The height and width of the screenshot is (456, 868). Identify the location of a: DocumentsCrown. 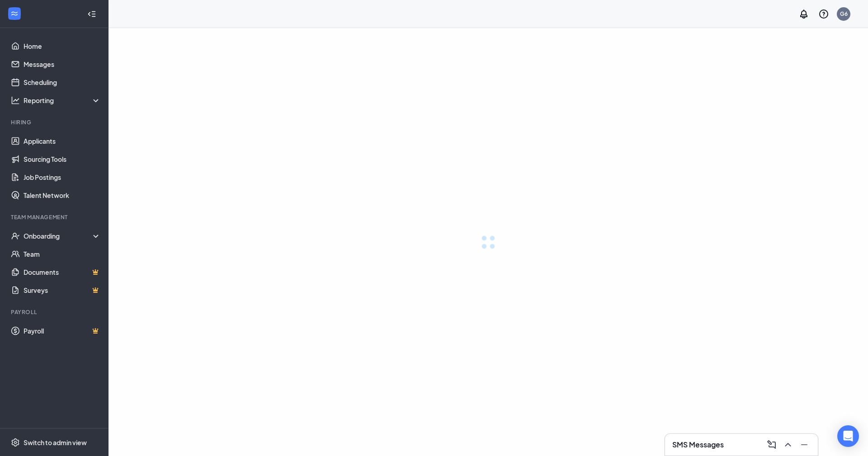
(62, 272).